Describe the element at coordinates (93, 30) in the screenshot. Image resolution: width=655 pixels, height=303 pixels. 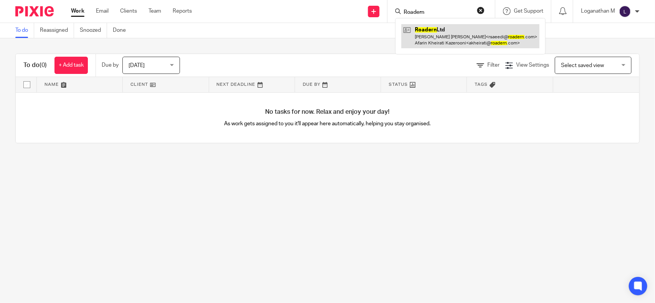
I see `a: Snoozed` at that location.